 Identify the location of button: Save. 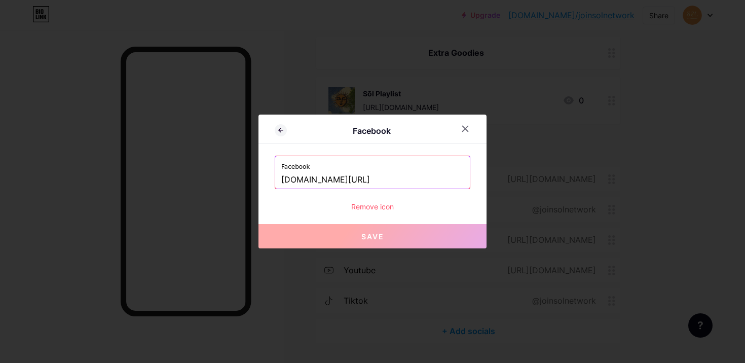
(372, 236).